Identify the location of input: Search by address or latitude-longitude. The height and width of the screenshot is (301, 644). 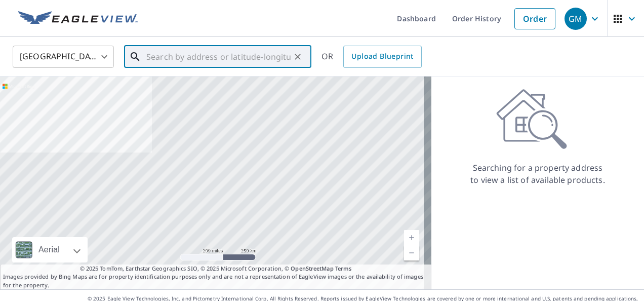
(218, 57).